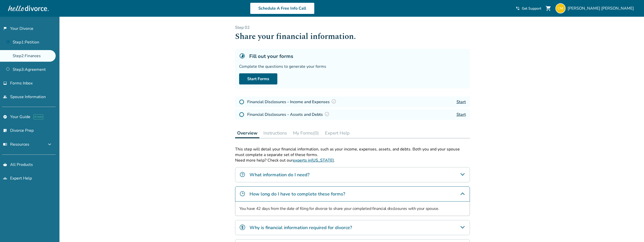 This screenshot has height=242, width=644. I want to click on span: Resources, so click(16, 144).